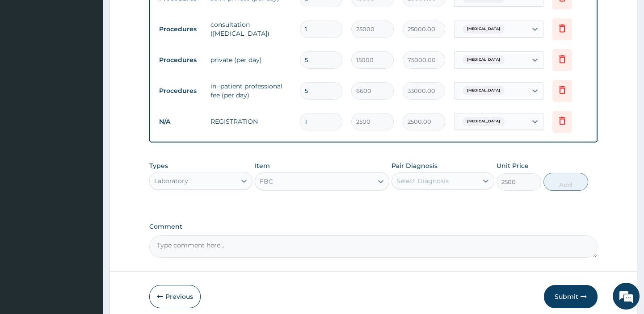 The height and width of the screenshot is (314, 644). Describe the element at coordinates (251, 91) in the screenshot. I see `td: in -patient professional fee (per day)` at that location.